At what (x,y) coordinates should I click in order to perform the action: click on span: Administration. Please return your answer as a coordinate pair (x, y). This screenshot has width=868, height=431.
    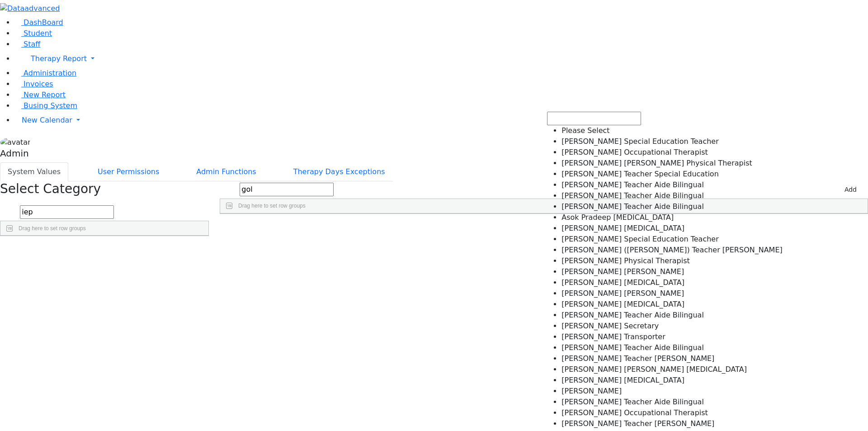
    Looking at the image, I should click on (50, 73).